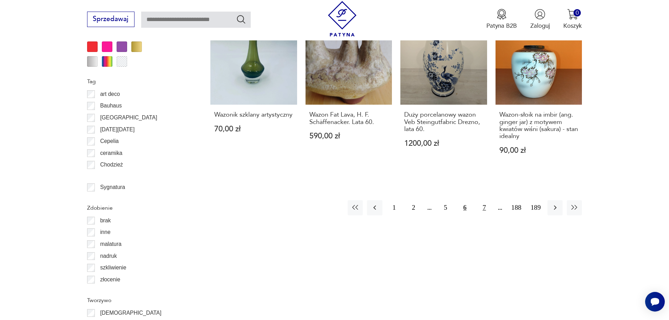 The width and height of the screenshot is (669, 320). Describe the element at coordinates (241, 19) in the screenshot. I see `button: Szukaj` at that location.